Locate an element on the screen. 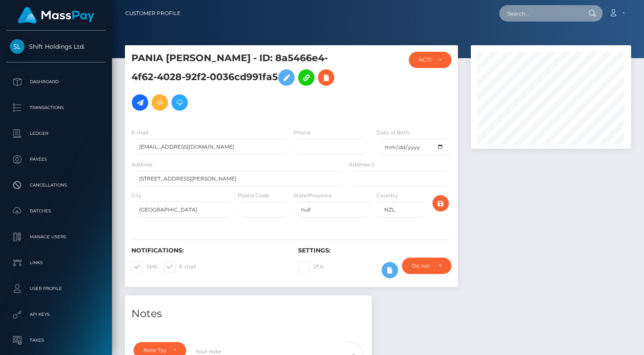 The image size is (644, 355). p: User Profile is located at coordinates (56, 288).